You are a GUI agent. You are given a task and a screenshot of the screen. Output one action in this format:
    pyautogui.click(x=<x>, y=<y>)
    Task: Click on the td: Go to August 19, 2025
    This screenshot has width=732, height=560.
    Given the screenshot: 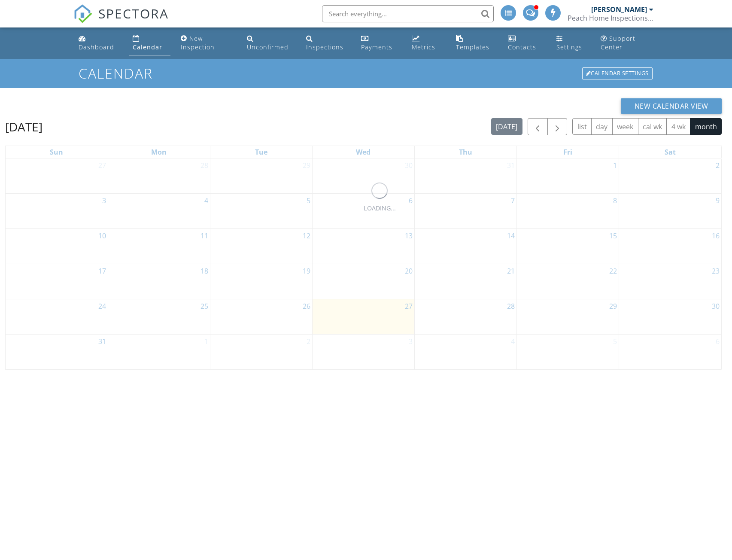 What is the action you would take?
    pyautogui.click(x=261, y=282)
    